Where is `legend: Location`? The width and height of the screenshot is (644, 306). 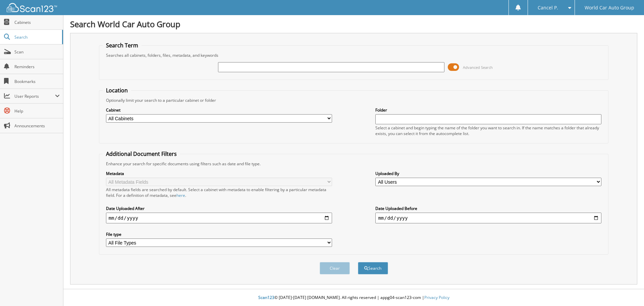 legend: Location is located at coordinates (117, 91).